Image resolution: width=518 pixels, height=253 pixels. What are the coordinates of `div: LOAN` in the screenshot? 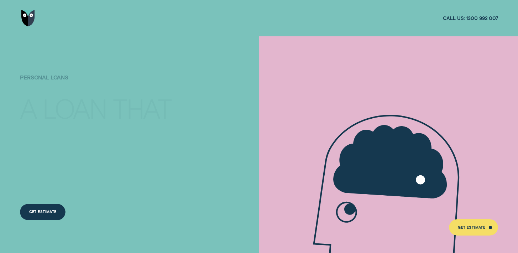 It's located at (74, 108).